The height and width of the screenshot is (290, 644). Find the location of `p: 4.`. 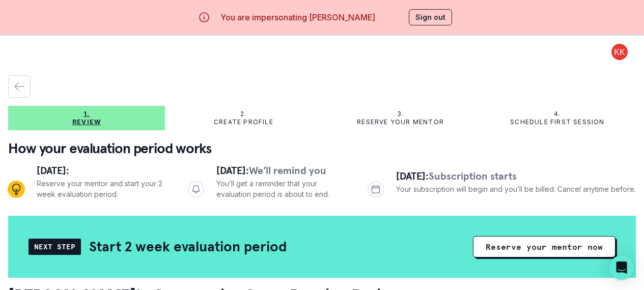

p: 4. is located at coordinates (557, 114).